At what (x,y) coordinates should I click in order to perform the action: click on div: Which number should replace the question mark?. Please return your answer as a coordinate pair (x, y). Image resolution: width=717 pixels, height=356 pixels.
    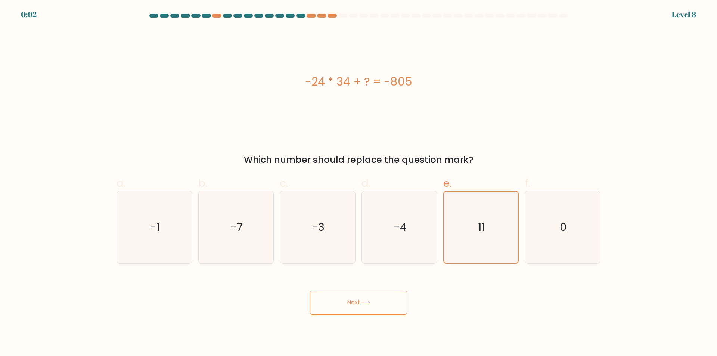
    Looking at the image, I should click on (358, 160).